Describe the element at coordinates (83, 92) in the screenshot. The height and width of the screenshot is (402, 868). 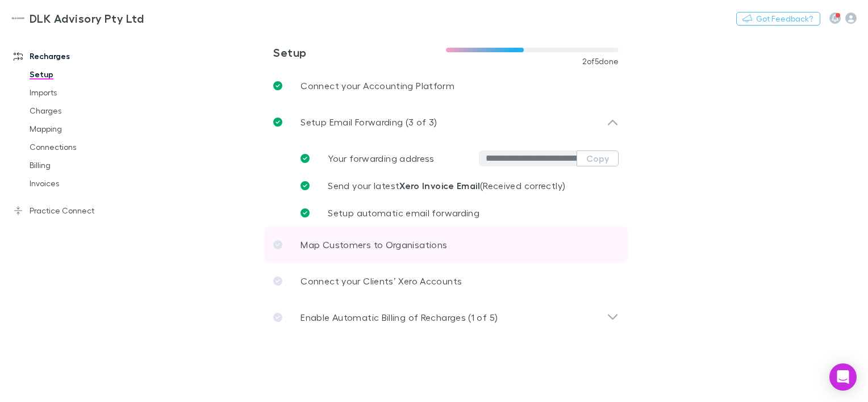
I see `a: Imports` at that location.